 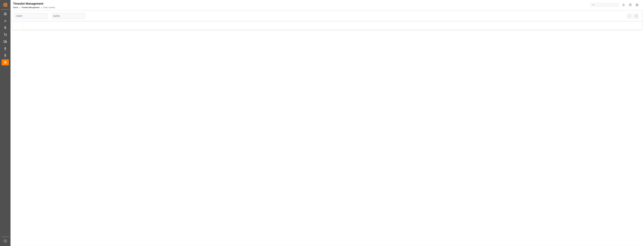 I want to click on input: DD-MM-YYYY, so click(x=68, y=16).